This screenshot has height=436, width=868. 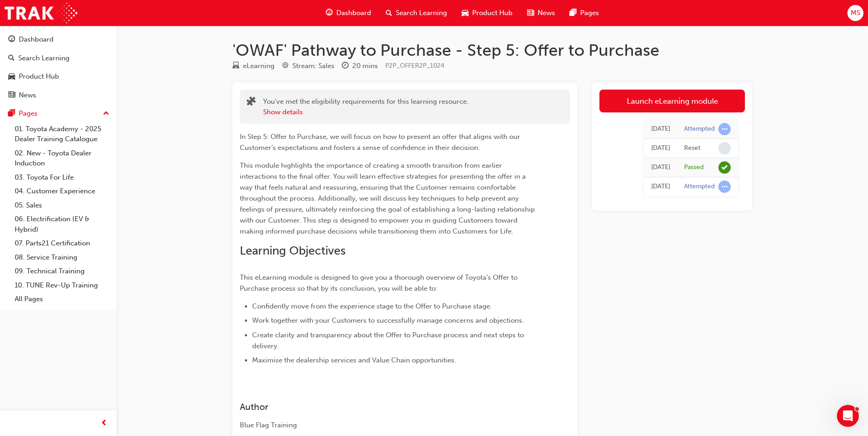 I want to click on div: Product Hub, so click(x=39, y=76).